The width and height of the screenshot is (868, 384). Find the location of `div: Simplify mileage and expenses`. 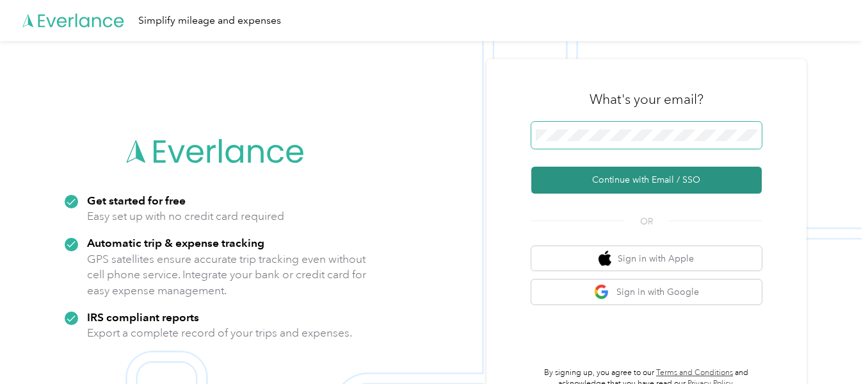

div: Simplify mileage and expenses is located at coordinates (209, 21).